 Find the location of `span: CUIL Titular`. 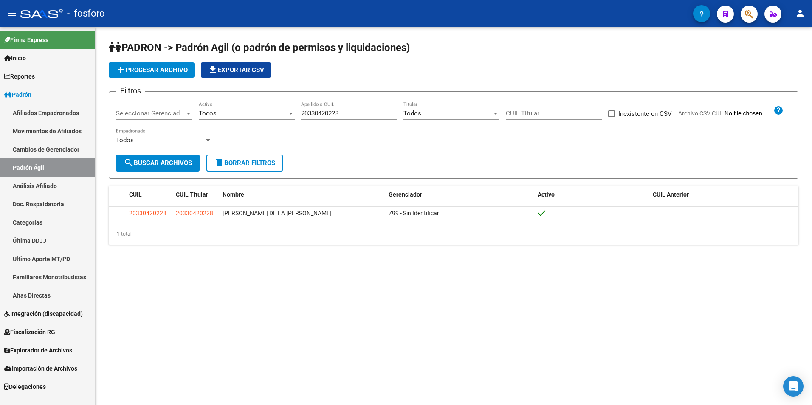

span: CUIL Titular is located at coordinates (192, 194).